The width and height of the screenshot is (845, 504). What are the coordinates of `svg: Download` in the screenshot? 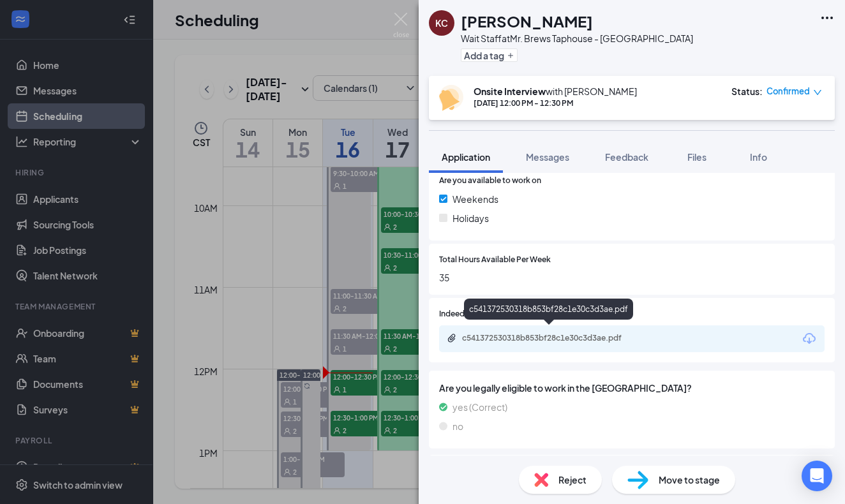 It's located at (809, 339).